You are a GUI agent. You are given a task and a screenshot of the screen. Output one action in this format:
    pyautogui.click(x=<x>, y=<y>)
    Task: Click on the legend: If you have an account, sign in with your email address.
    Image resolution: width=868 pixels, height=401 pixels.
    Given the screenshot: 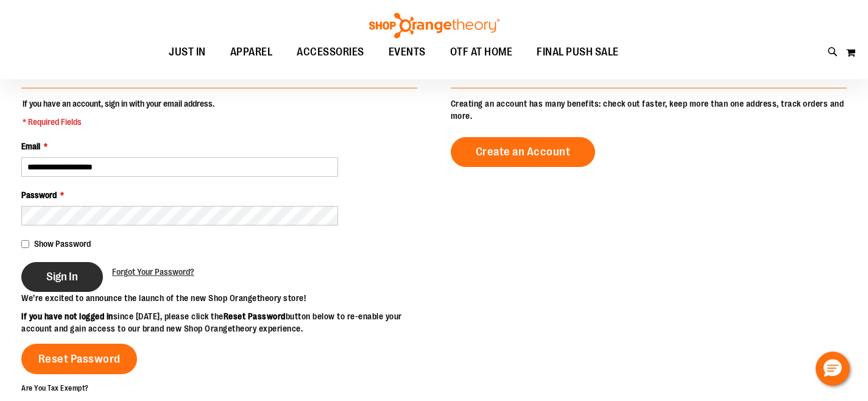 What is the action you would take?
    pyautogui.click(x=118, y=113)
    